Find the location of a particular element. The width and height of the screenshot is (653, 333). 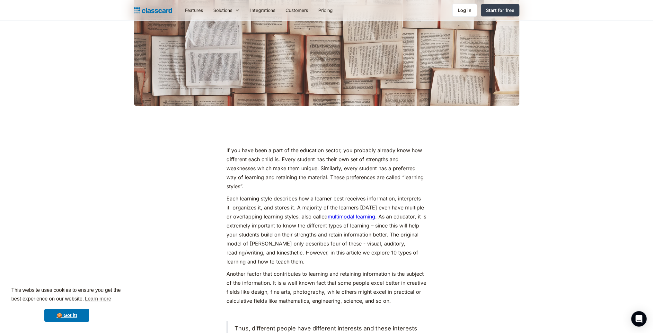

a: multimodal learning is located at coordinates (352, 216).